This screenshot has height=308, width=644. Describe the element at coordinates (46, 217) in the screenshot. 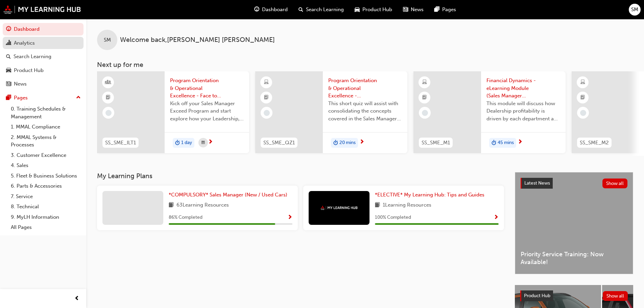

I see `a: 9. MyLH Information` at that location.